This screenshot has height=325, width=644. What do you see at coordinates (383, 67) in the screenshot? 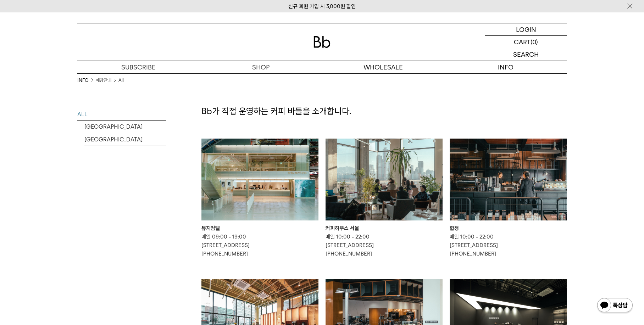
I see `p: WHOLESALE` at bounding box center [383, 67].